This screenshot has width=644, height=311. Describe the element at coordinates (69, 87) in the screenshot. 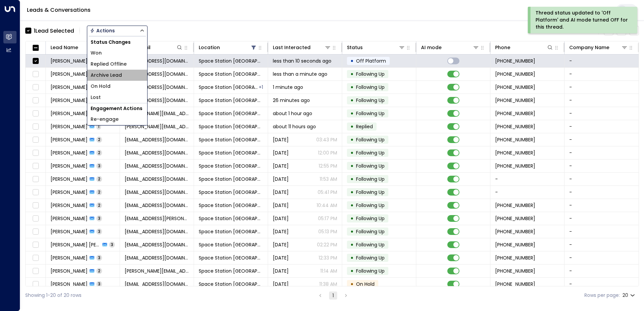

I see `span: Paul Farmer` at that location.